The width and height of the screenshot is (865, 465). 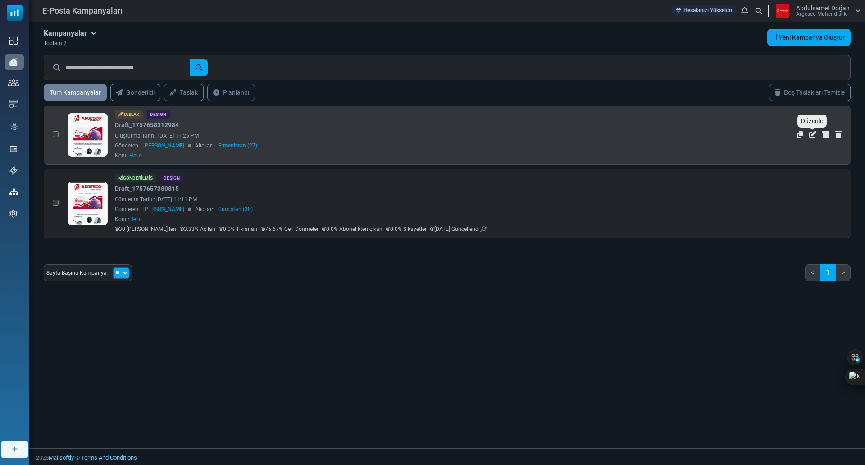 I want to click on img: settings-icon.svg, so click(x=14, y=214).